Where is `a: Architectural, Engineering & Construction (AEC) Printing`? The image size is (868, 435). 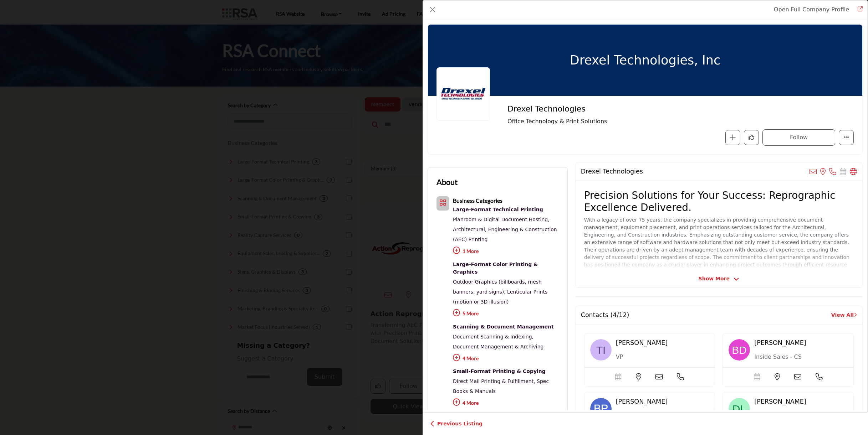
a: Architectural, Engineering & Construction (AEC) Printing is located at coordinates (505, 234).